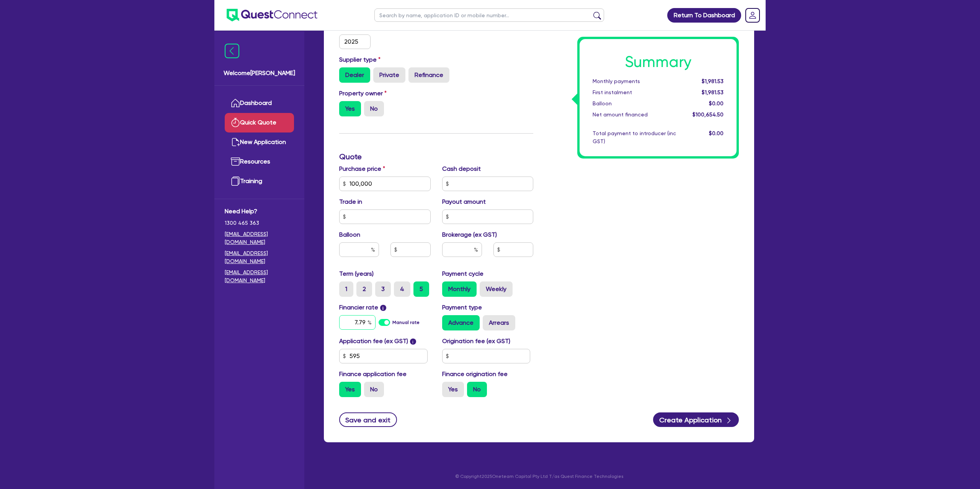 This screenshot has height=489, width=980. Describe the element at coordinates (373, 374) in the screenshot. I see `label: Finance application fee` at that location.